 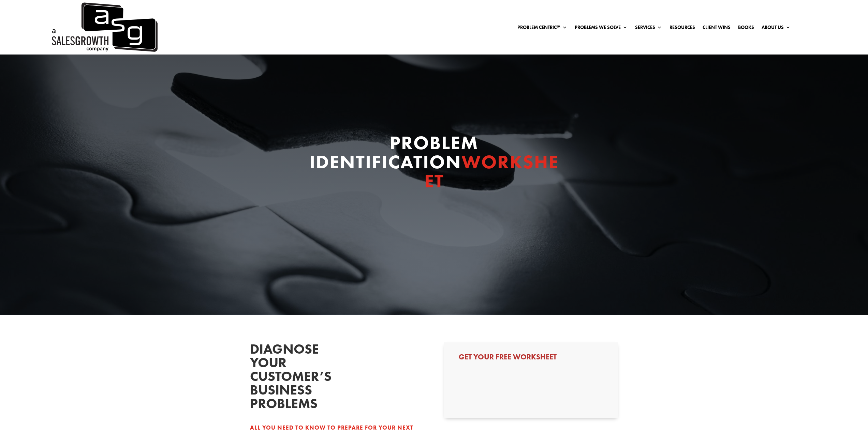 What do you see at coordinates (601, 29) in the screenshot?
I see `a: Problems We Solve` at bounding box center [601, 29].